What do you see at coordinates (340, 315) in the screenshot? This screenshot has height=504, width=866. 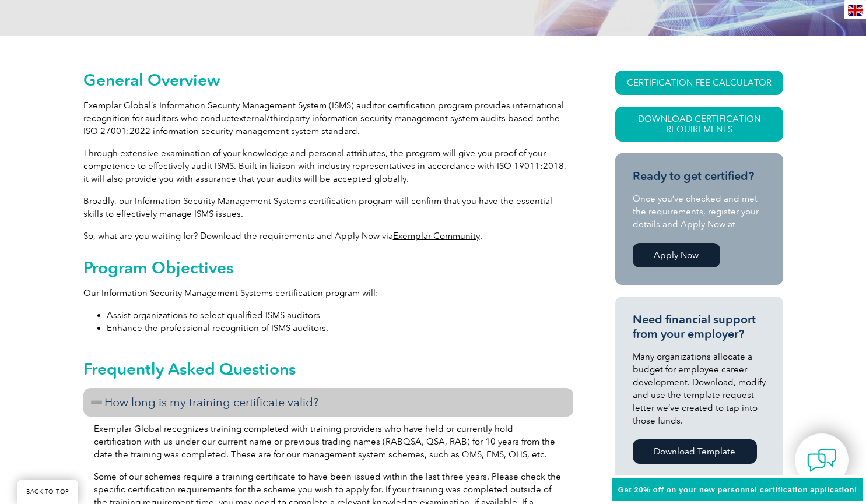 I see `li: Assist organizations to select qualified ISMS auditors` at bounding box center [340, 315].